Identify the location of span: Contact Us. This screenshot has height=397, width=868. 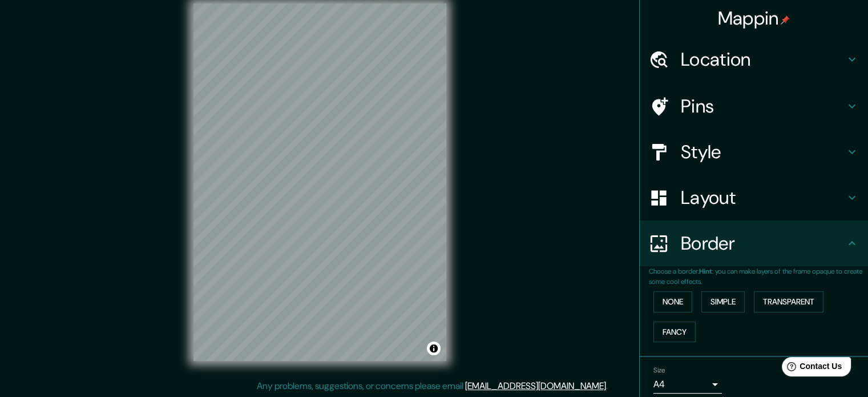
(54, 14).